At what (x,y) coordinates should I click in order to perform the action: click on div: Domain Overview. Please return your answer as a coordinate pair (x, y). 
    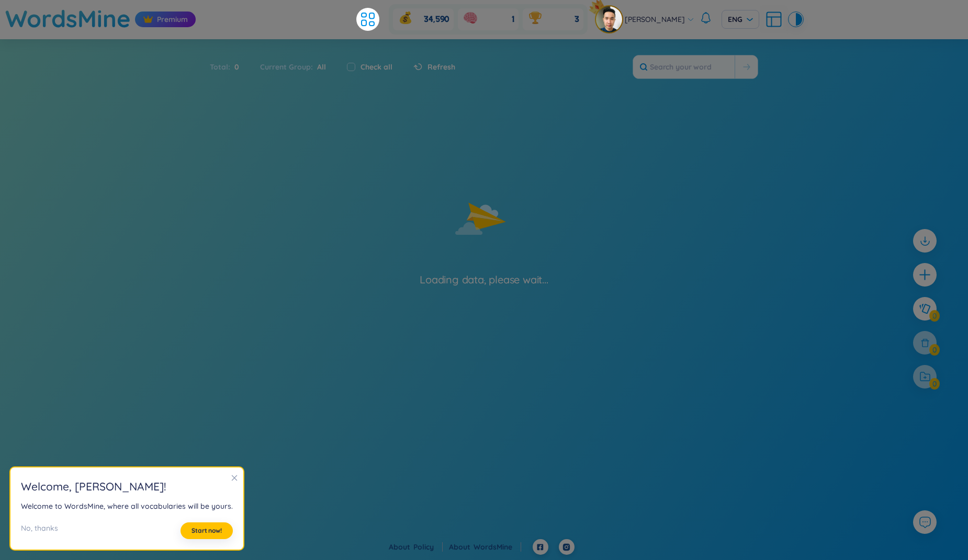
    Looking at the image, I should click on (67, 65).